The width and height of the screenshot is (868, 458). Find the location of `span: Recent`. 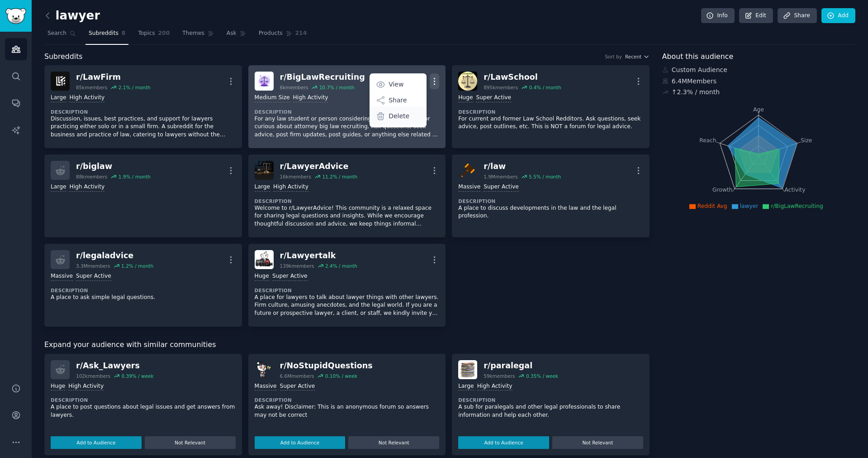

span: Recent is located at coordinates (633, 57).